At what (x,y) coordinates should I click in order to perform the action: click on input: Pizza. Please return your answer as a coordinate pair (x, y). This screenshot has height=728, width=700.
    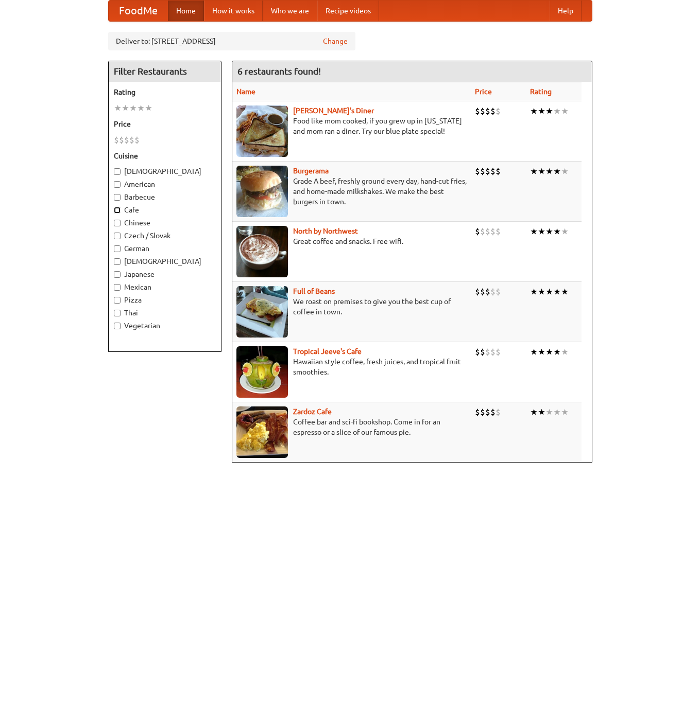
    Looking at the image, I should click on (117, 300).